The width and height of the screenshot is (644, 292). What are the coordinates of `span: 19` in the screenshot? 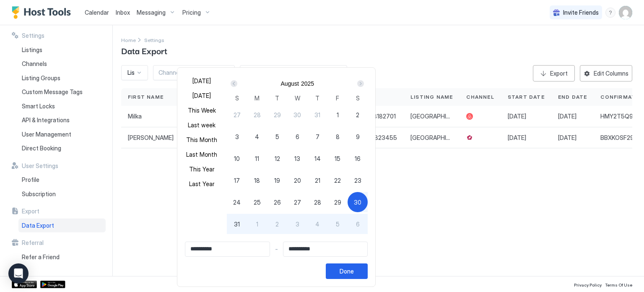 It's located at (277, 180).